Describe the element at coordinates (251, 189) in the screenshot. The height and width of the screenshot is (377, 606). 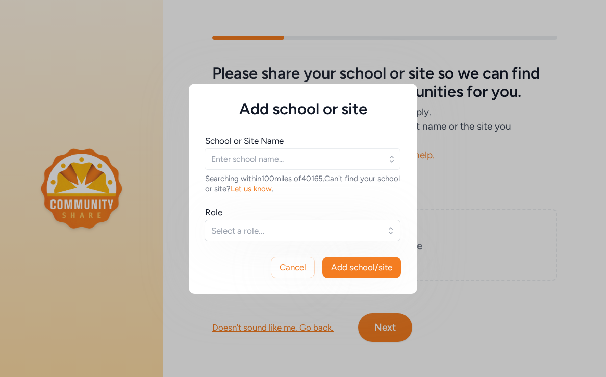
I see `span: Let us know` at that location.